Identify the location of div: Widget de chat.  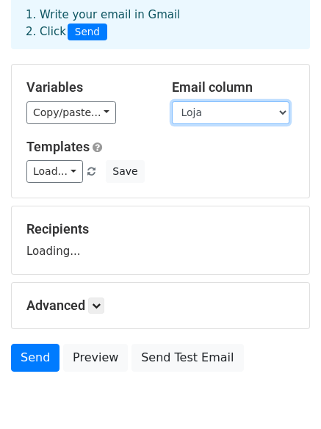
(284, 394).